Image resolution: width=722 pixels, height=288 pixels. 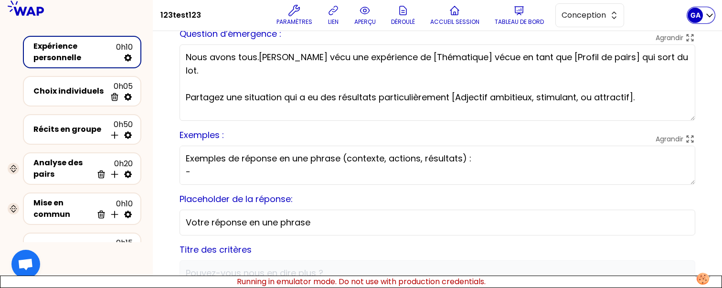 I want to click on label: Placeholder de la réponse:, so click(x=236, y=199).